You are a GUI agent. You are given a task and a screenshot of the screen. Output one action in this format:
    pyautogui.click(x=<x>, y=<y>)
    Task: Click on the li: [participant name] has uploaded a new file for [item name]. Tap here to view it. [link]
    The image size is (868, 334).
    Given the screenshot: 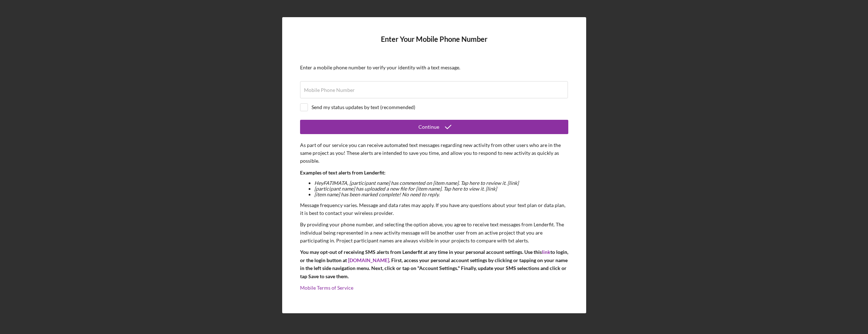 What is the action you would take?
    pyautogui.click(x=441, y=189)
    